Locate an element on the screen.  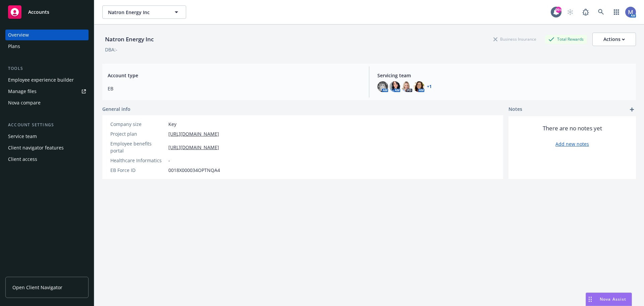
div: 99+ is located at coordinates (559, 10).